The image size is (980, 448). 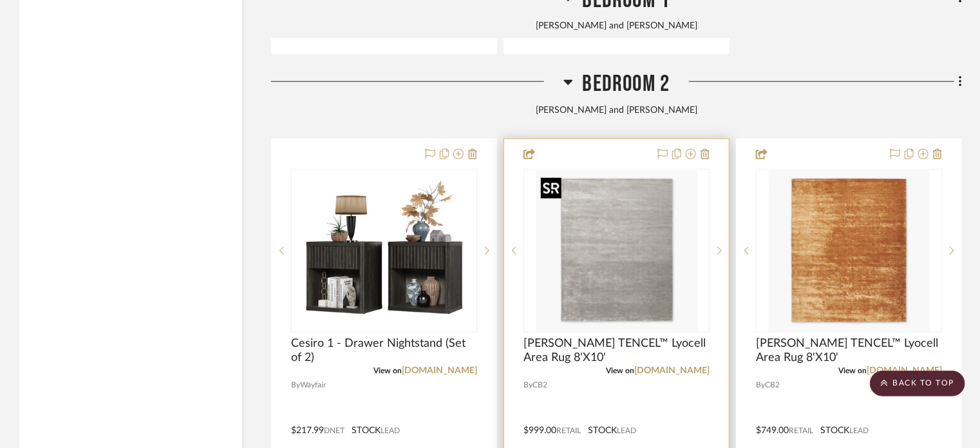 What do you see at coordinates (384, 350) in the screenshot?
I see `span: Cesiro 1 - Drawer Nightstand (Set of 2)` at bounding box center [384, 350].